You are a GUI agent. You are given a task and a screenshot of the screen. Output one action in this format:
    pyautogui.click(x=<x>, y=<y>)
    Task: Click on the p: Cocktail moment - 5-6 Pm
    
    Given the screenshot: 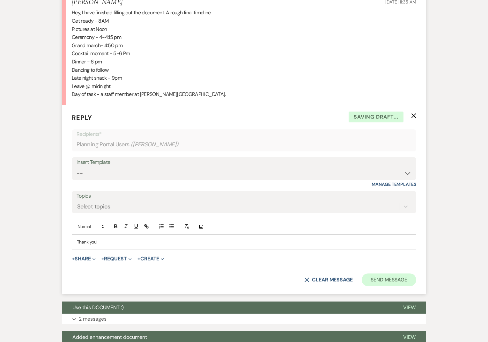 What is the action you would take?
    pyautogui.click(x=244, y=54)
    